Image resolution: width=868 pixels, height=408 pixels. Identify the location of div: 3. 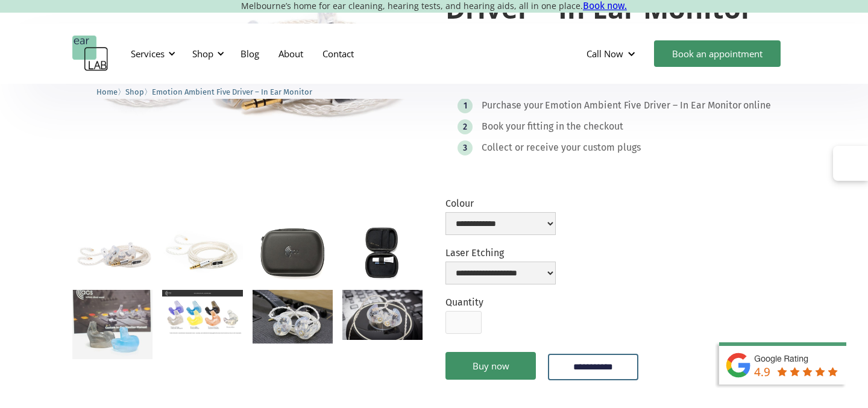
(464, 148).